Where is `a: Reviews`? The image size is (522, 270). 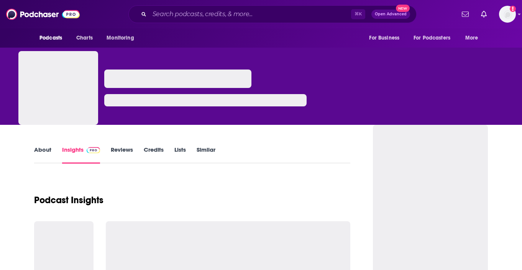
a: Reviews is located at coordinates (122, 155).